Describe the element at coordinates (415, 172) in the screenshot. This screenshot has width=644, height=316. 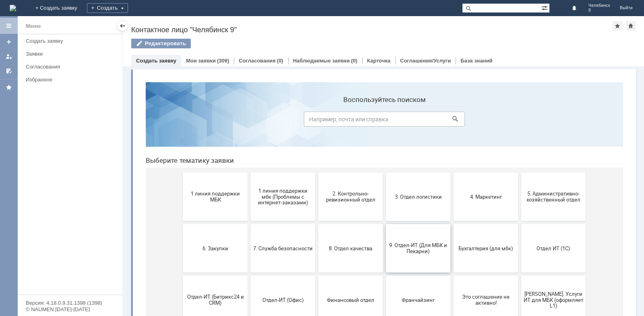
I see `span: Отдел ИТ (1С)` at that location.